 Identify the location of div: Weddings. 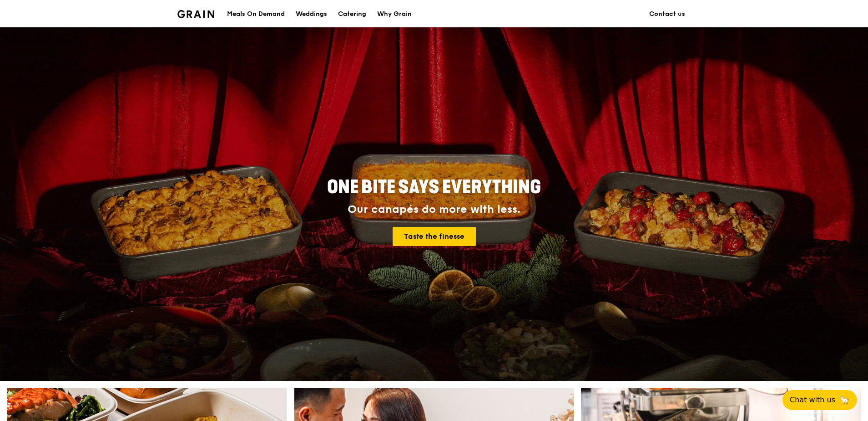
(311, 14).